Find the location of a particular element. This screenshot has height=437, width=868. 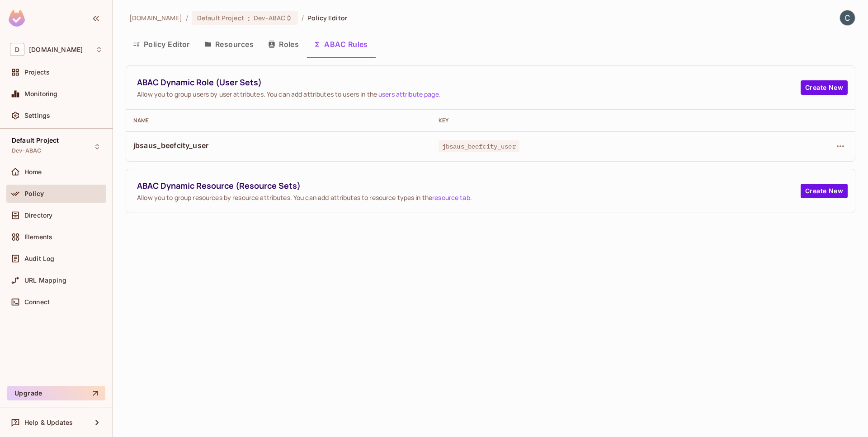

img: SReyMgAAAABJRU5ErkJggg== is located at coordinates (17, 18).